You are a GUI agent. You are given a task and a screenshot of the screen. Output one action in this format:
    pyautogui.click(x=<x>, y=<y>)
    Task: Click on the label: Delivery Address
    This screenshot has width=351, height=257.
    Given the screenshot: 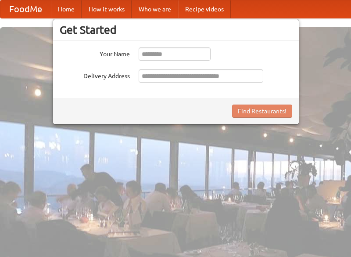 What is the action you would take?
    pyautogui.click(x=95, y=75)
    